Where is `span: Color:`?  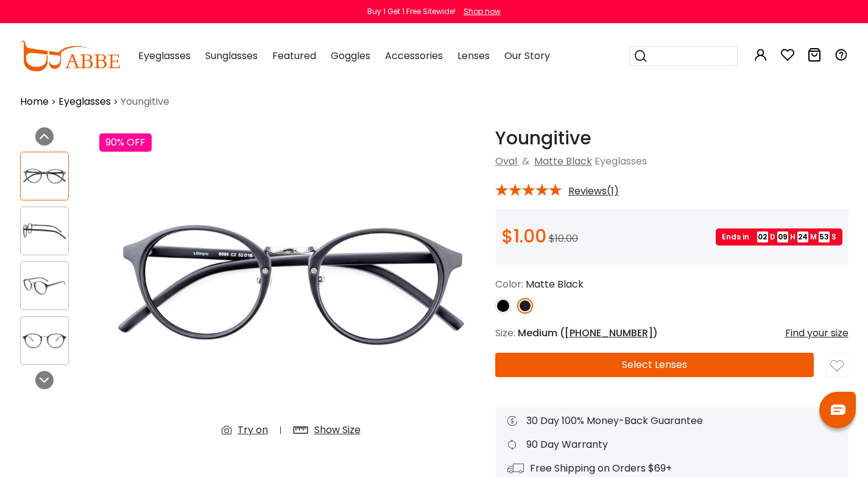
span: Color: is located at coordinates (509, 284).